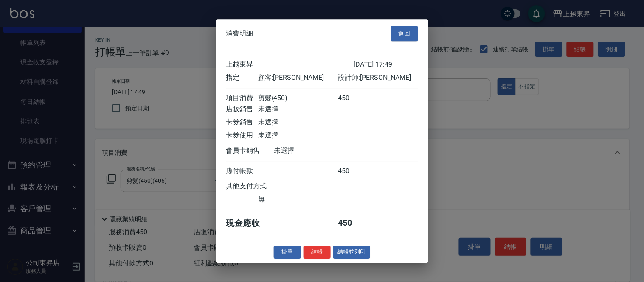 The width and height of the screenshot is (644, 282). I want to click on button: 返回, so click(405, 34).